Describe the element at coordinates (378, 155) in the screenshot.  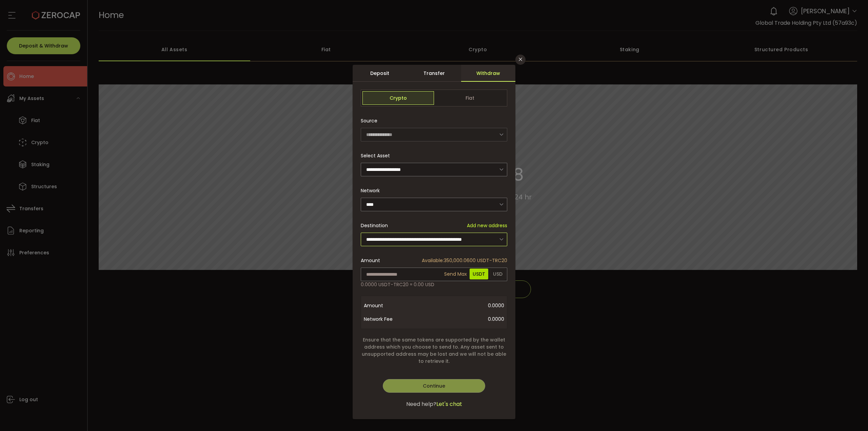
I see `label: Select Asset` at that location.